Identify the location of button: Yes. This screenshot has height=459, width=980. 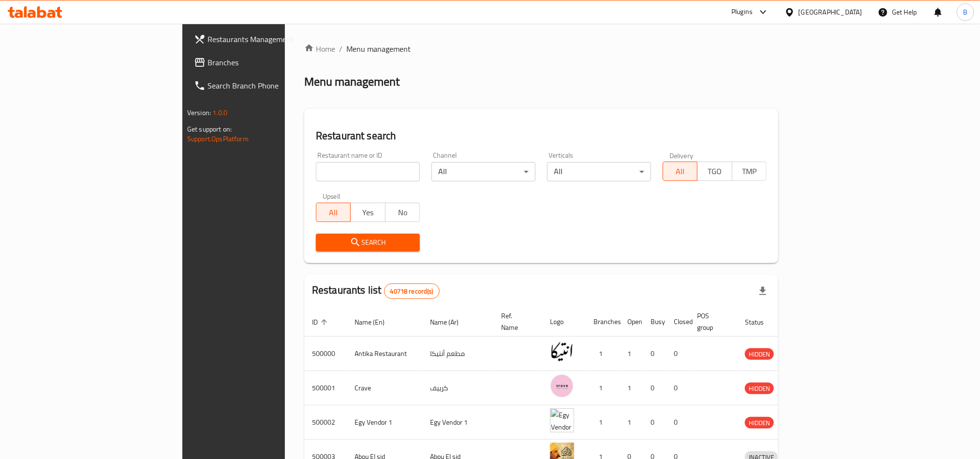
(367, 212).